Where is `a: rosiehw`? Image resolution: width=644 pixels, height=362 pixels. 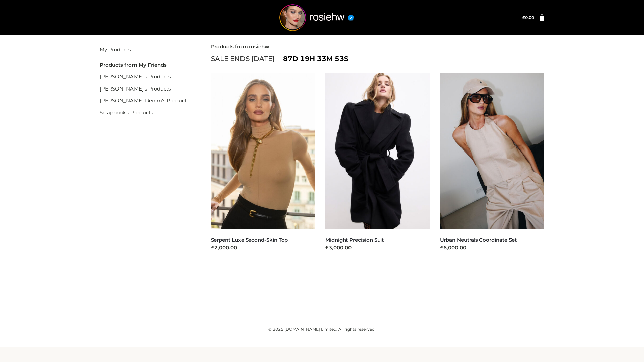 a: rosiehw is located at coordinates (317, 18).